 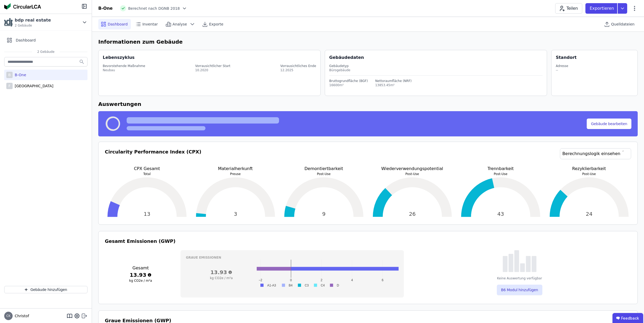 I want to click on p: Trennbarkeit, so click(x=500, y=169).